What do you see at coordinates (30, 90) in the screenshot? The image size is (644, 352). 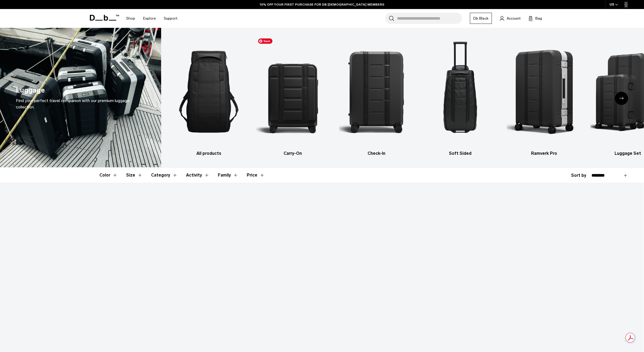 I see `h1: Luggage` at bounding box center [30, 90].